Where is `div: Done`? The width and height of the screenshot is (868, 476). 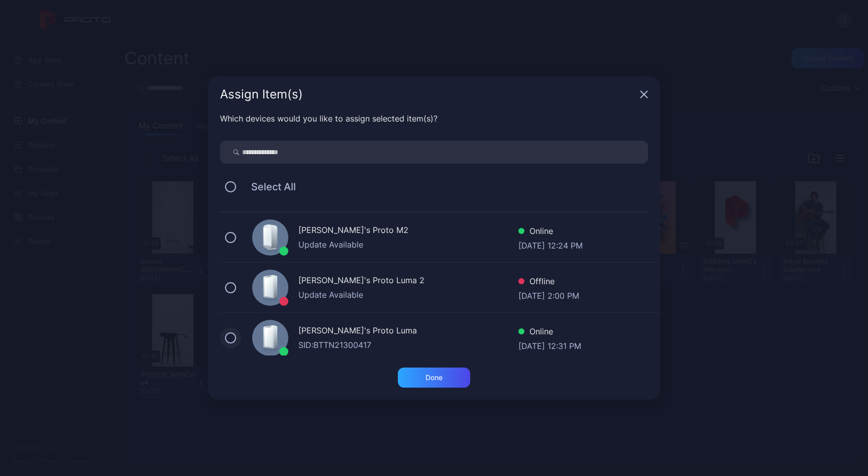
div: Done is located at coordinates (434, 377).